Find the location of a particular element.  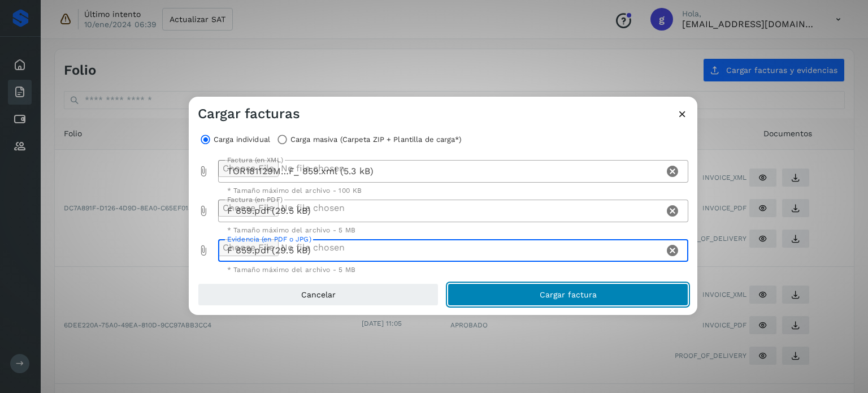

button: Cancelar is located at coordinates (318, 294).